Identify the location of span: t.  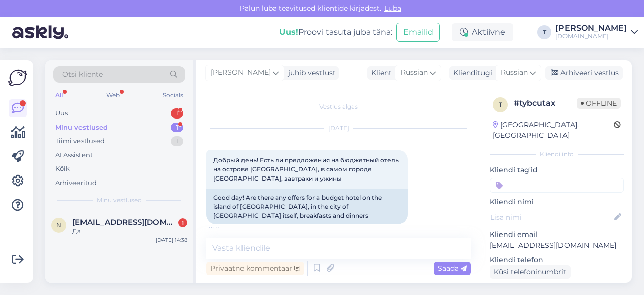
(500, 104).